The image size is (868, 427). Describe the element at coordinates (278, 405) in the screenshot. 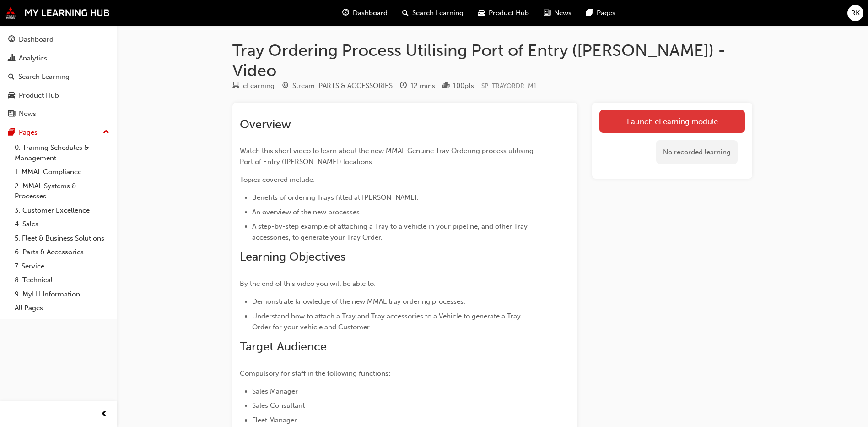

I see `span: Sales Consultant` at that location.